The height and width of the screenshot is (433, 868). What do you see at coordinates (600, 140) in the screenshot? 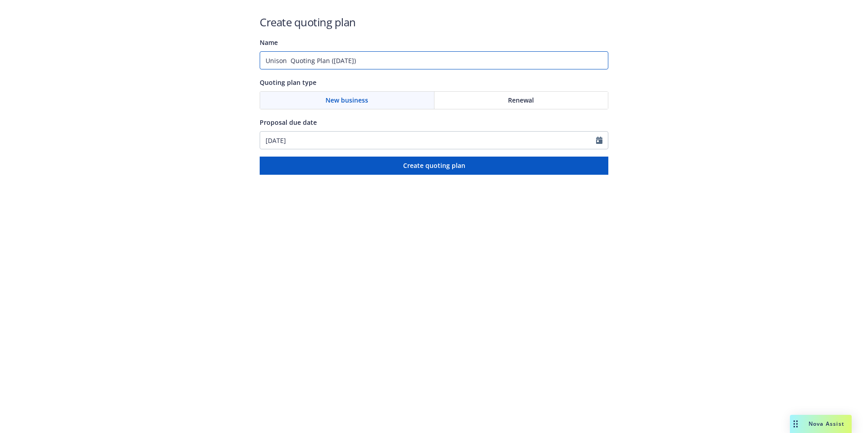
I see `button: Calendar` at bounding box center [600, 140].